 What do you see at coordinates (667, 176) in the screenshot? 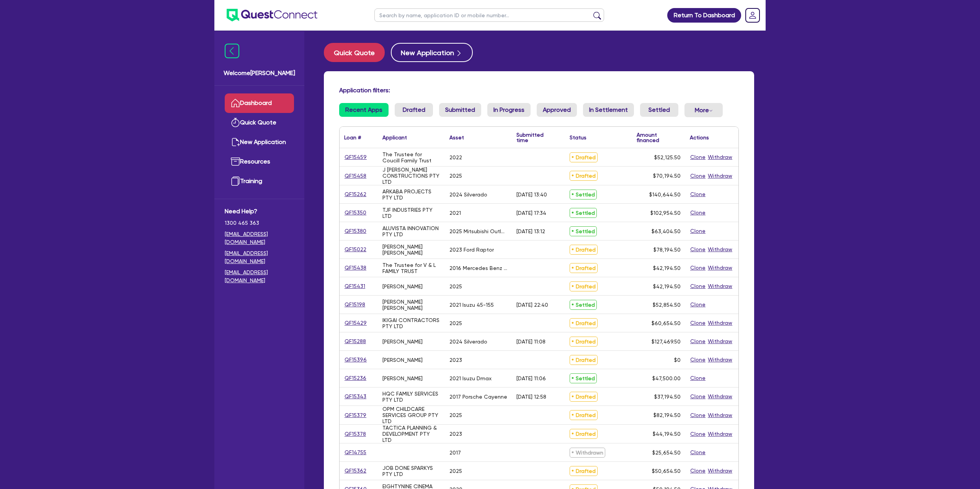
I see `span: $70,194.50` at bounding box center [667, 176].